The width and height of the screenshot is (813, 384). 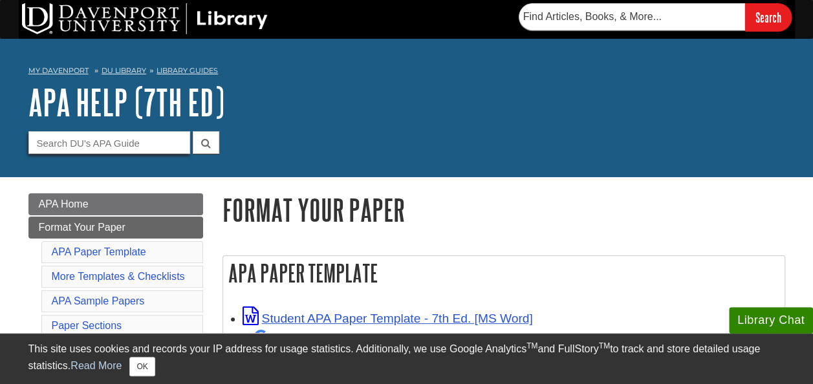 I want to click on a: Format Your Paper, so click(x=116, y=228).